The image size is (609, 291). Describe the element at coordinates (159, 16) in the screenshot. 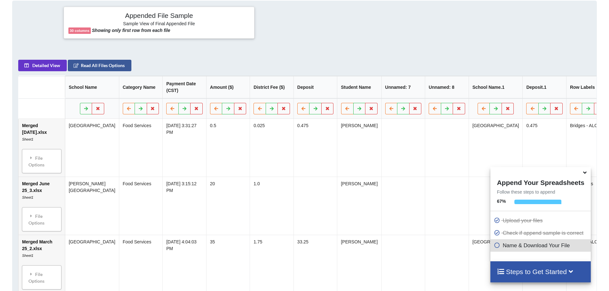

I see `h4: Appended File Sample` at that location.